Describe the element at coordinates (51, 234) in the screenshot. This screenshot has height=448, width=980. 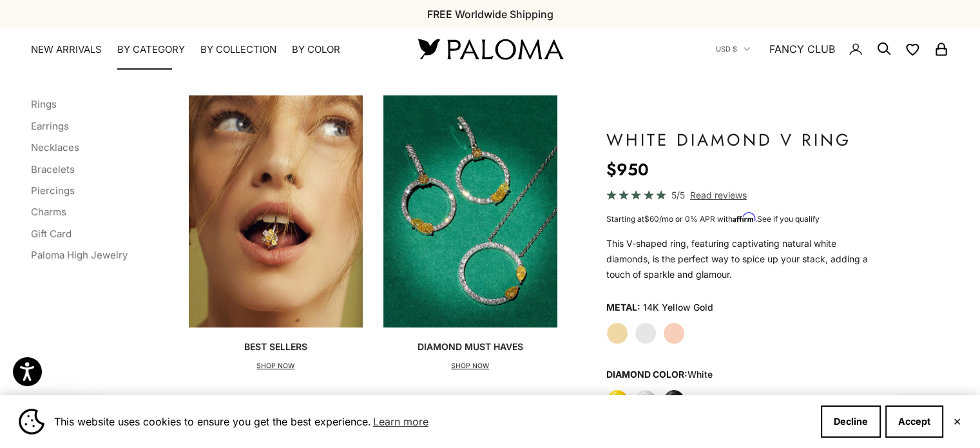
I see `a: Gift Card` at that location.